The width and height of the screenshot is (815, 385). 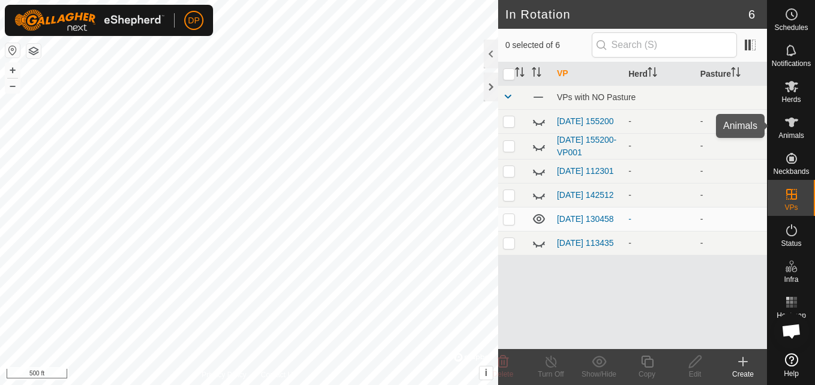 I want to click on span: Animals, so click(x=791, y=136).